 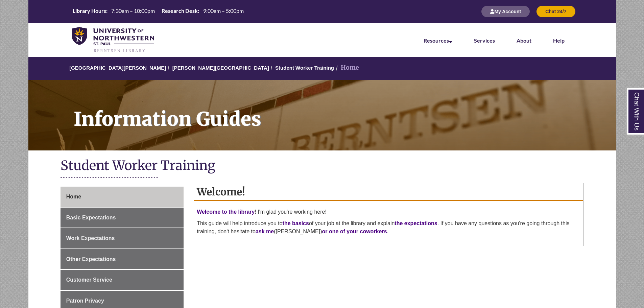 I want to click on h2: Welcome!, so click(x=389, y=192).